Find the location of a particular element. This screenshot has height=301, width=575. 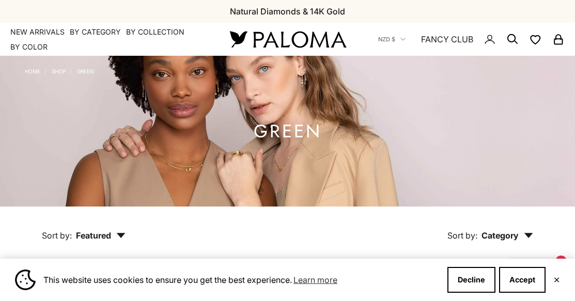

span: This website uses cookies to ensure you get the best experience. is located at coordinates (241, 280).